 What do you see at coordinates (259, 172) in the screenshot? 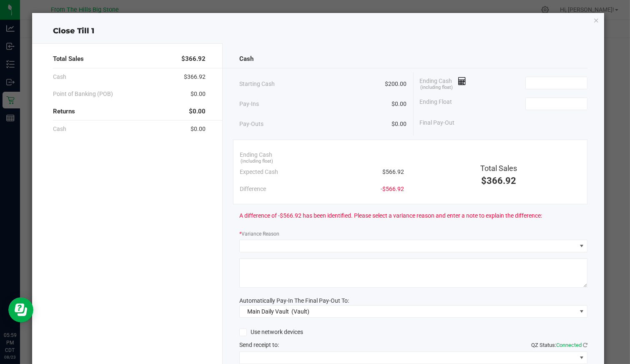
I see `span: Expected Cash` at bounding box center [259, 172].